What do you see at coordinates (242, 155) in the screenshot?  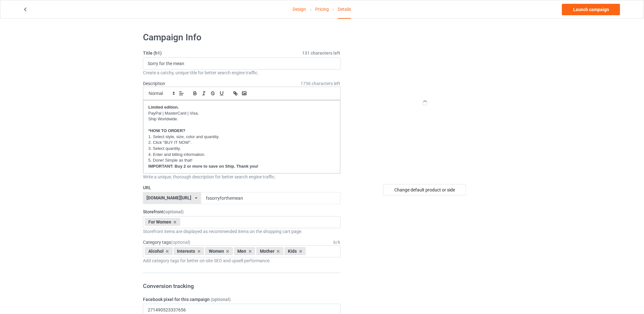 I see `p: 4. Enter and billing information.` at bounding box center [242, 155].